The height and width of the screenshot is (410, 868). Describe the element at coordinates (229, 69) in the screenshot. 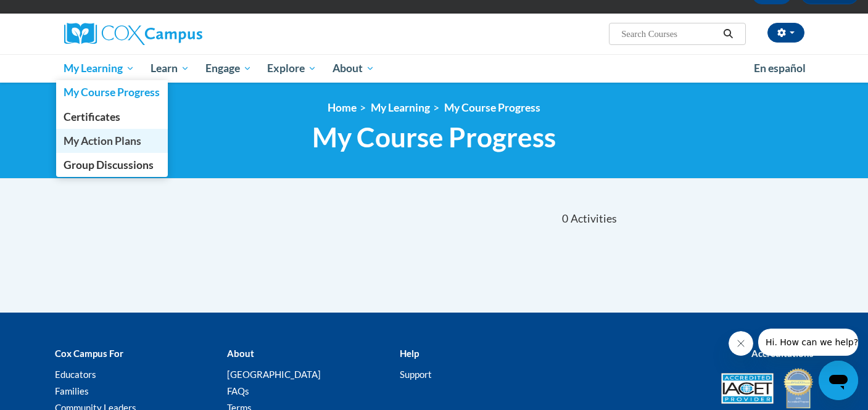

I see `a: Engage` at that location.